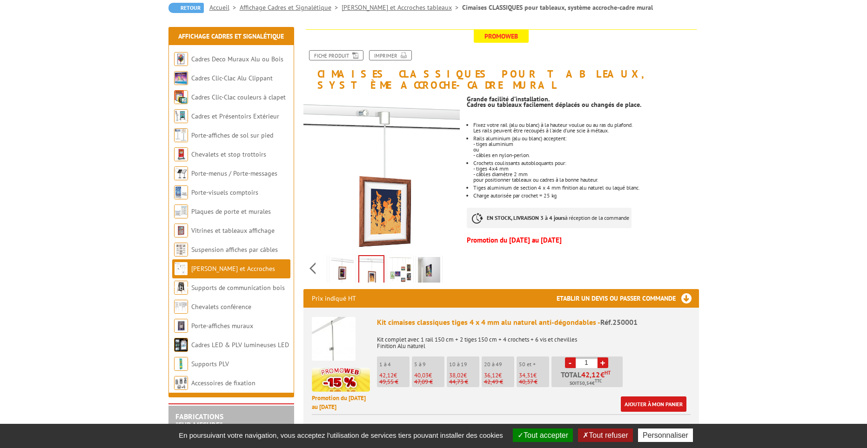  Describe the element at coordinates (336, 55) in the screenshot. I see `a: Fiche produit` at that location.